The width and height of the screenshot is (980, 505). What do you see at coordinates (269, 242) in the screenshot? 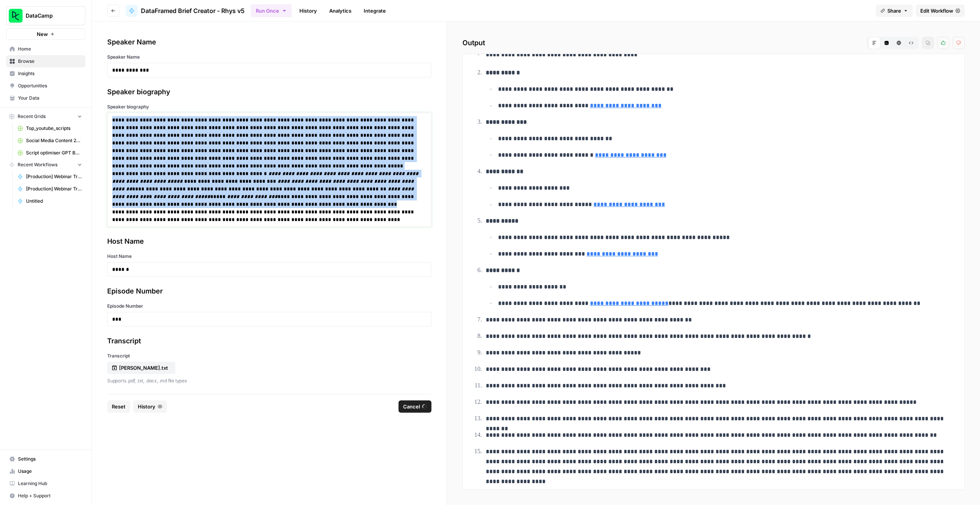
I see `div: Host Name` at bounding box center [269, 242].